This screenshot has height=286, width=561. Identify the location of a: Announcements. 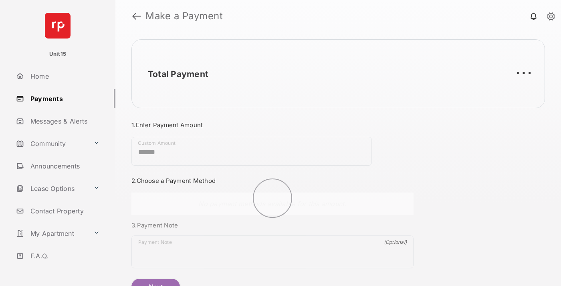
(64, 166).